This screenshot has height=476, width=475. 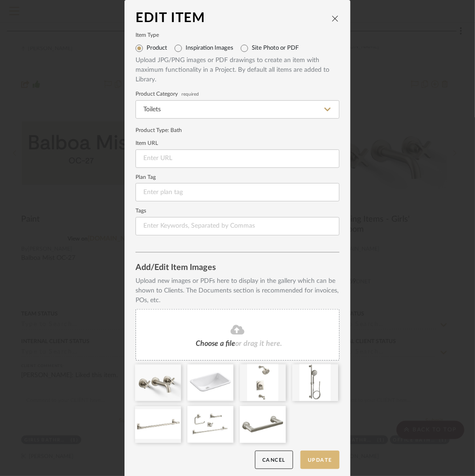 I want to click on label: Inspiration Images, so click(x=209, y=48).